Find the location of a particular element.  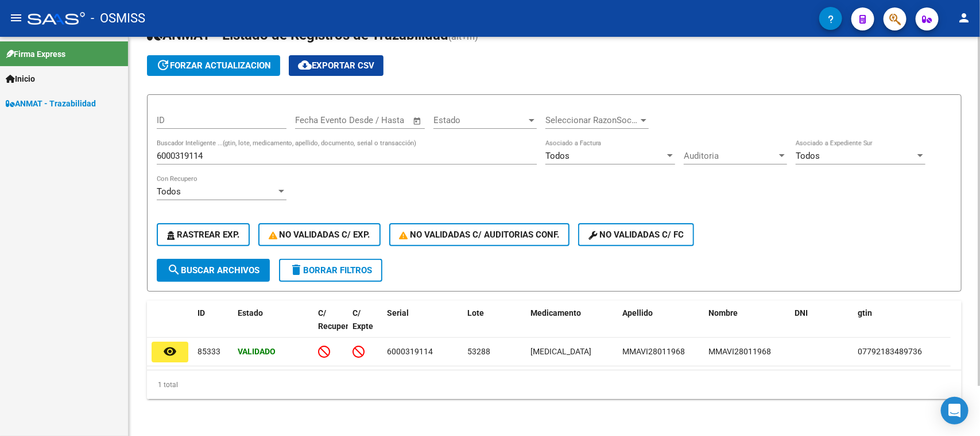

span: forzar actualizacion is located at coordinates (214, 65).